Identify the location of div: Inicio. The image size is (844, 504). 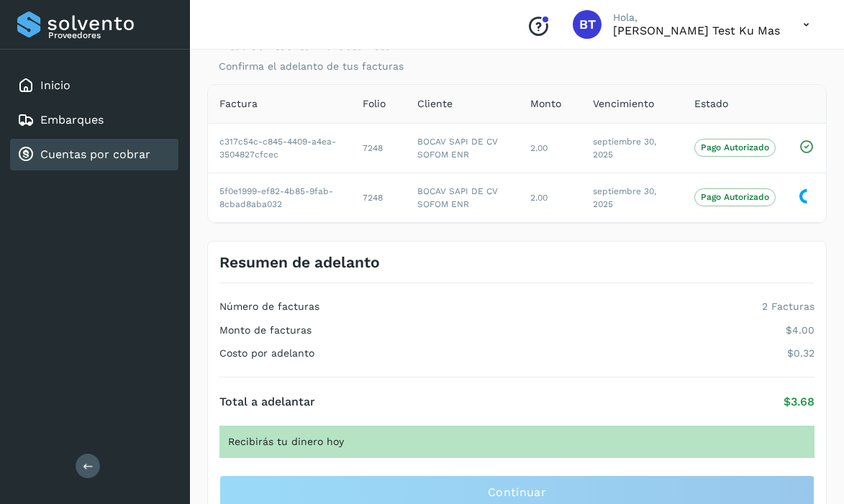
(95, 86).